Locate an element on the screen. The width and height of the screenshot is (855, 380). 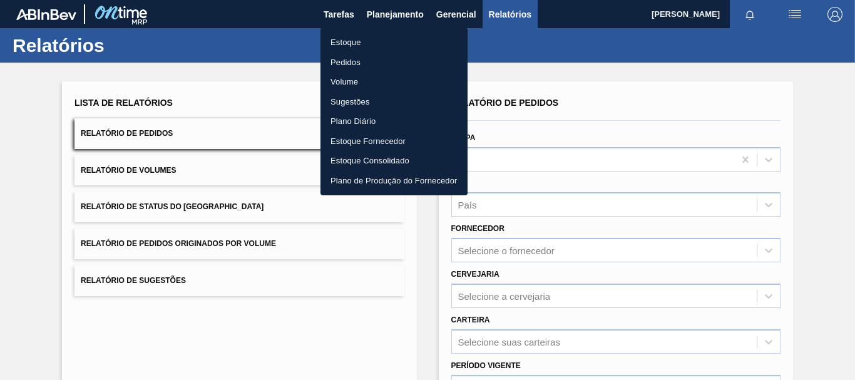
a: Estoque Consolidado is located at coordinates (394, 161).